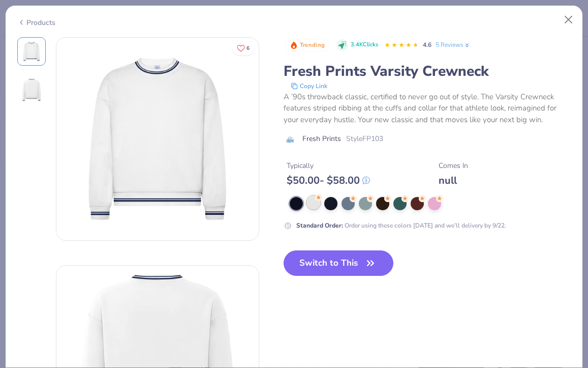 The width and height of the screenshot is (588, 368). I want to click on div: $ 50.00 - $ 58.00, so click(328, 180).